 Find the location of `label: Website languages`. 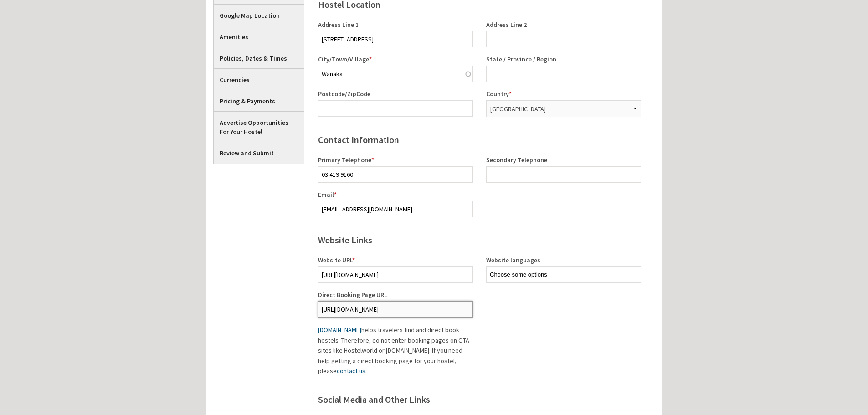

label: Website languages is located at coordinates (564, 260).